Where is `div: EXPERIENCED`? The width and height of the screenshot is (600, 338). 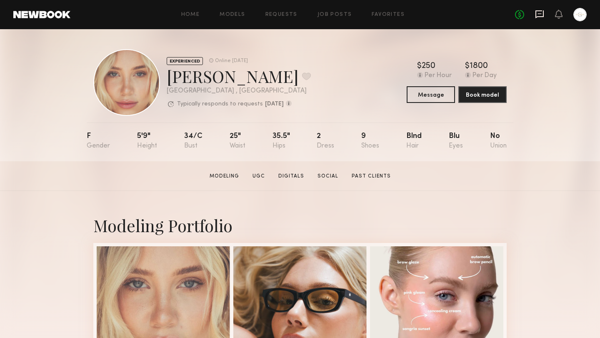 div: EXPERIENCED is located at coordinates (185, 61).